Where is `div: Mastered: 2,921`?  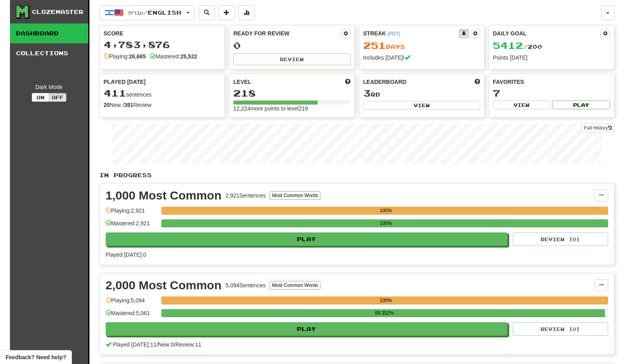
div: Mastered: 2,921 is located at coordinates (131, 226).